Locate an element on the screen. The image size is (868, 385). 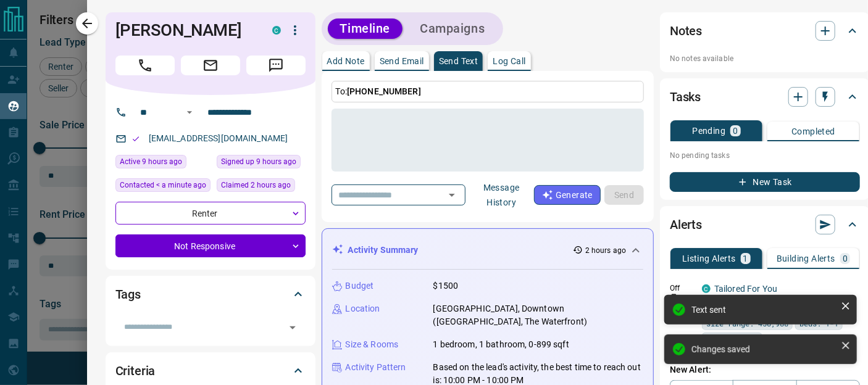
div: Notes is located at coordinates (765, 31).